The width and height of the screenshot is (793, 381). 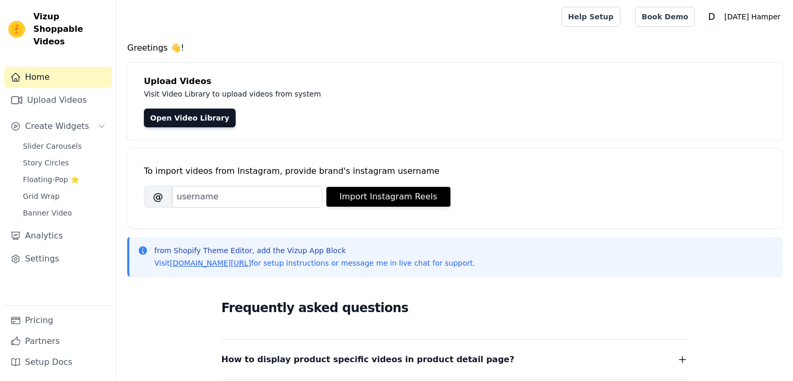 I want to click on span: Create Widgets, so click(x=57, y=126).